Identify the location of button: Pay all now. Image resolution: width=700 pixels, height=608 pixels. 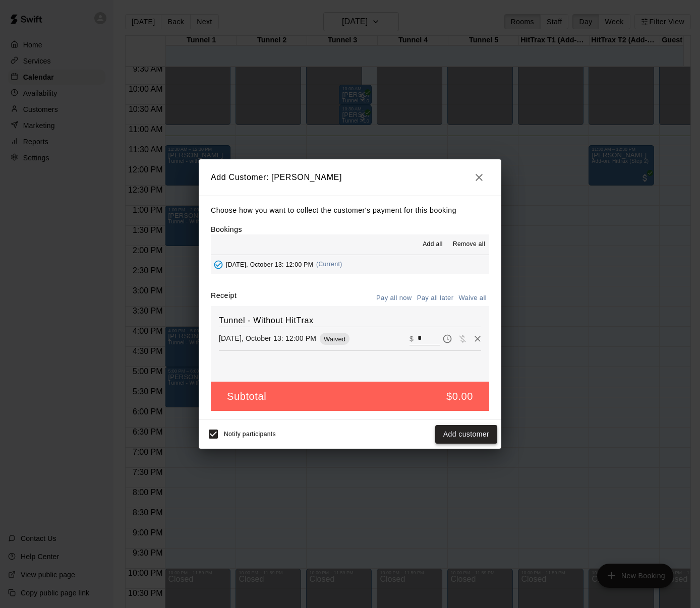
(394, 298).